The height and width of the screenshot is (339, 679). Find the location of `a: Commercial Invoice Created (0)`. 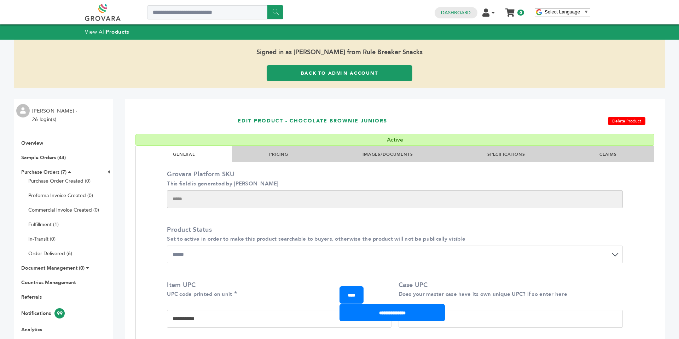

a: Commercial Invoice Created (0) is located at coordinates (64, 210).